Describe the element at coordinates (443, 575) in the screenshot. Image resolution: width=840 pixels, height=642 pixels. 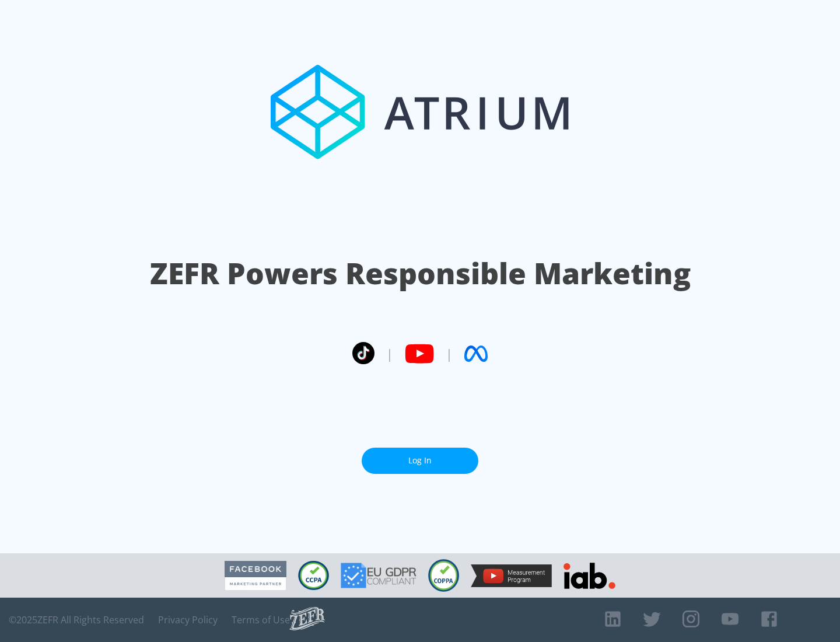
I see `img: COPPA Compliant` at that location.